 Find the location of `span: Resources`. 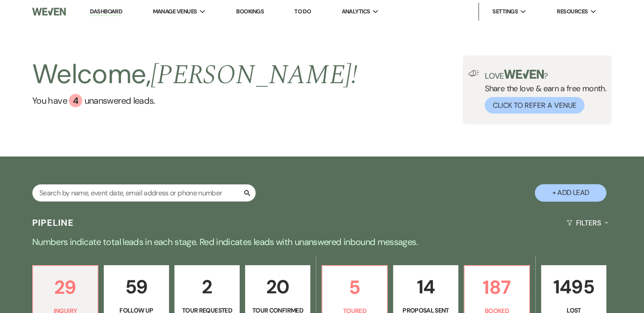

span: Resources is located at coordinates (572, 12).